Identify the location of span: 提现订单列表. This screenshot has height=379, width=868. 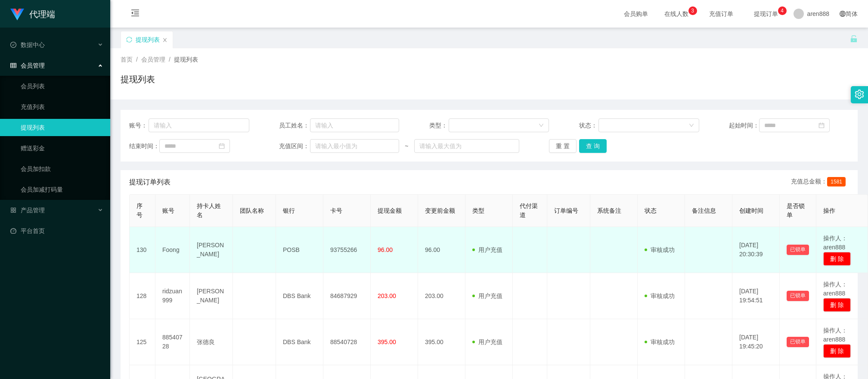
(150, 183).